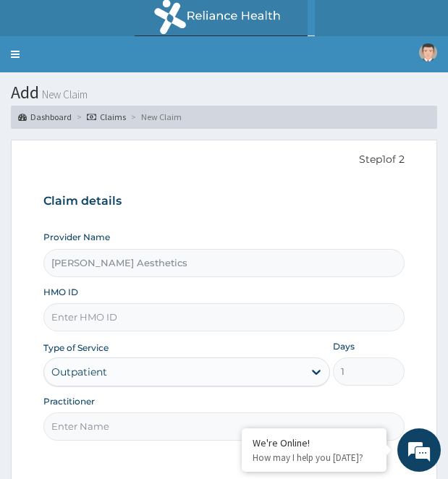 The width and height of the screenshot is (448, 479). Describe the element at coordinates (76, 347) in the screenshot. I see `label: Type of Service` at that location.